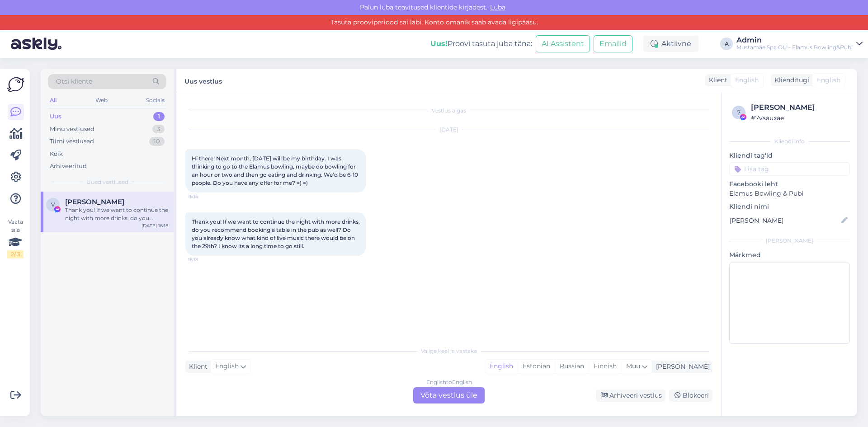  What do you see at coordinates (107, 182) in the screenshot?
I see `span: Uued vestlused` at bounding box center [107, 182].